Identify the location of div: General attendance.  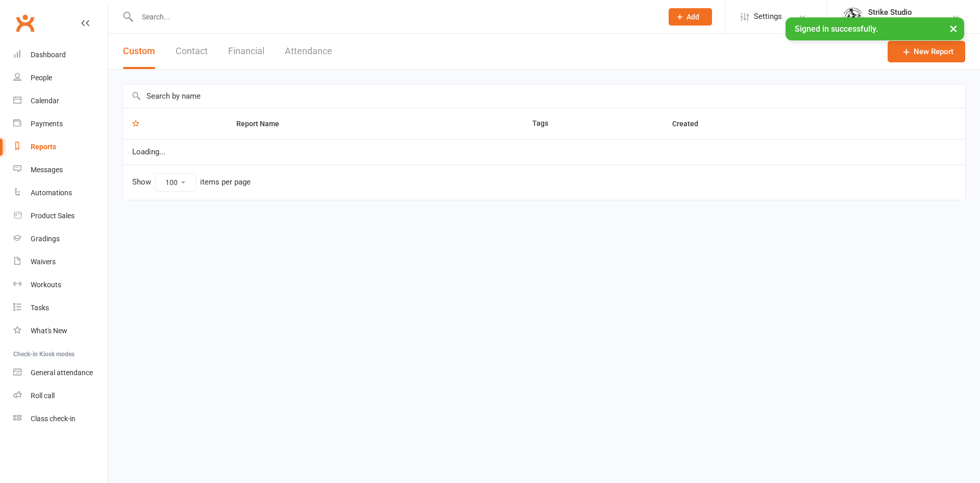
(62, 373).